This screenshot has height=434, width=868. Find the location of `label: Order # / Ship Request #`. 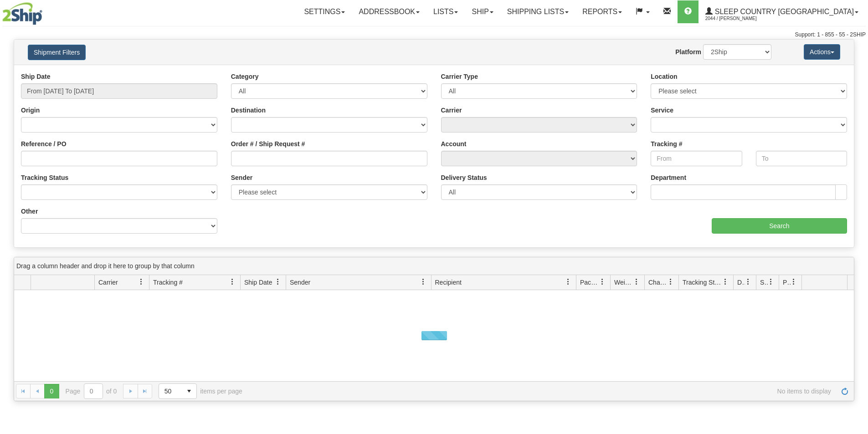

label: Order # / Ship Request # is located at coordinates (268, 144).